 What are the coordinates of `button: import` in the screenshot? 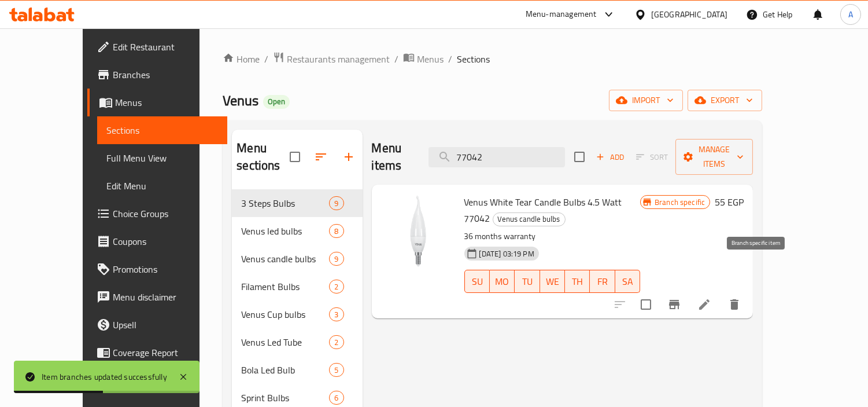 It's located at (646, 100).